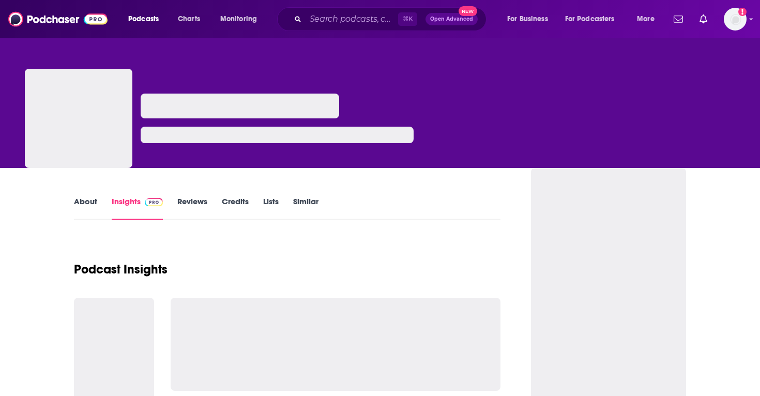 The image size is (760, 396). Describe the element at coordinates (305, 208) in the screenshot. I see `a: Similar` at that location.